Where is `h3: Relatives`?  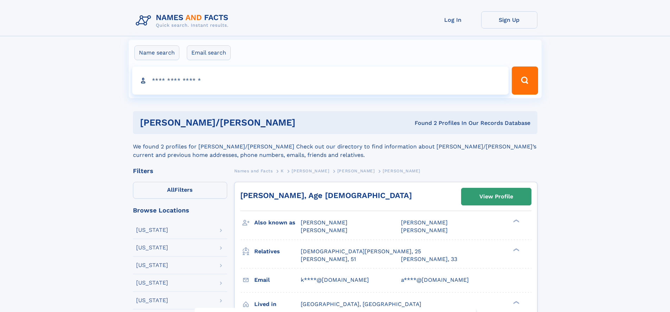 h3: Relatives is located at coordinates (277, 251).